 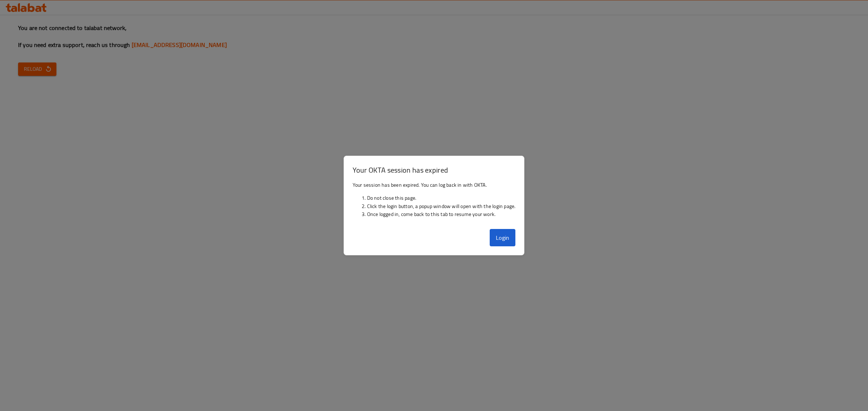 I want to click on li: Click the login button, a popup window will open with the login page., so click(x=441, y=206).